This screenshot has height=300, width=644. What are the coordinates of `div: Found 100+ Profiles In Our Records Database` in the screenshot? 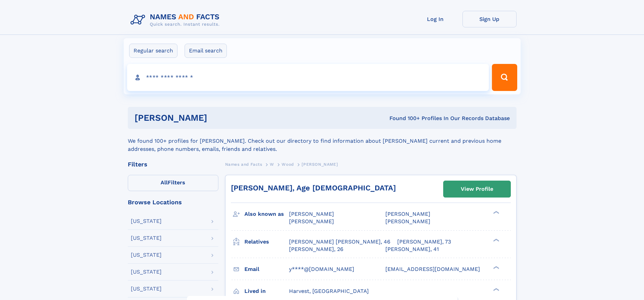 It's located at (404, 118).